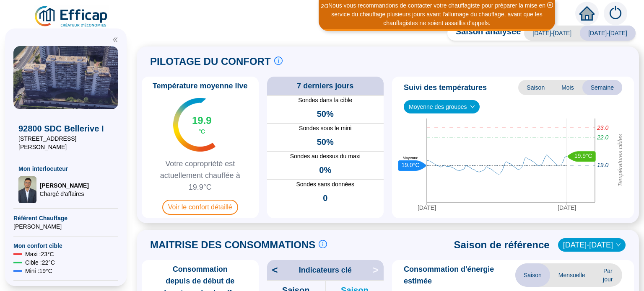  What do you see at coordinates (115, 40) in the screenshot?
I see `span: double-left` at bounding box center [115, 40].